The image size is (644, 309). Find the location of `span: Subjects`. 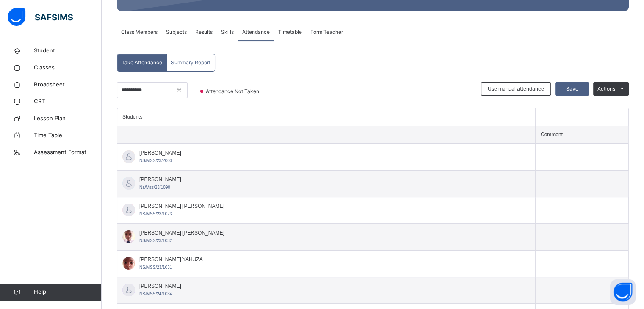

span: Subjects is located at coordinates (176, 32).